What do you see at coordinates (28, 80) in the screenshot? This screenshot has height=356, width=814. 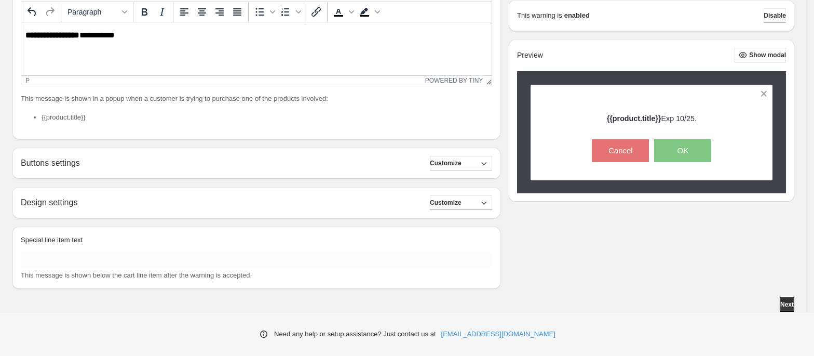 I see `div: p` at bounding box center [28, 80].